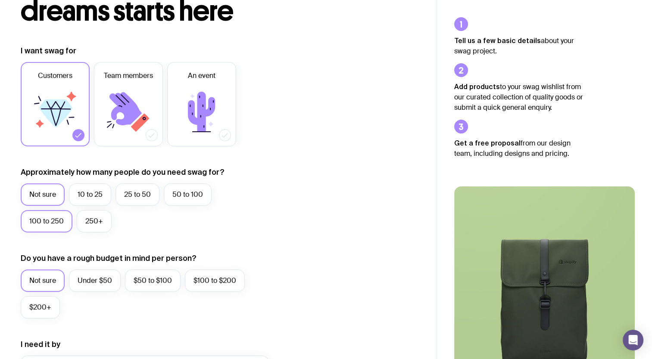  Describe the element at coordinates (187, 195) in the screenshot. I see `label: 50 to 100` at that location.